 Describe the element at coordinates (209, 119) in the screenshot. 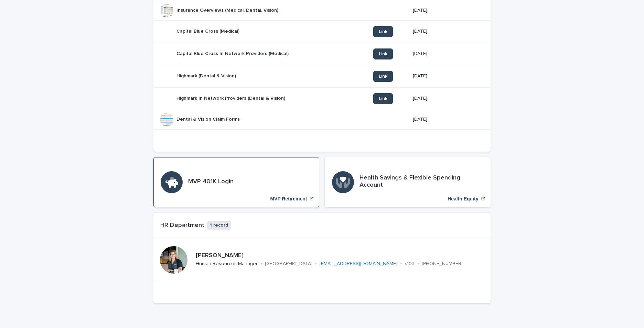

I see `p: Dental & Vision Claim Forms` at that location.